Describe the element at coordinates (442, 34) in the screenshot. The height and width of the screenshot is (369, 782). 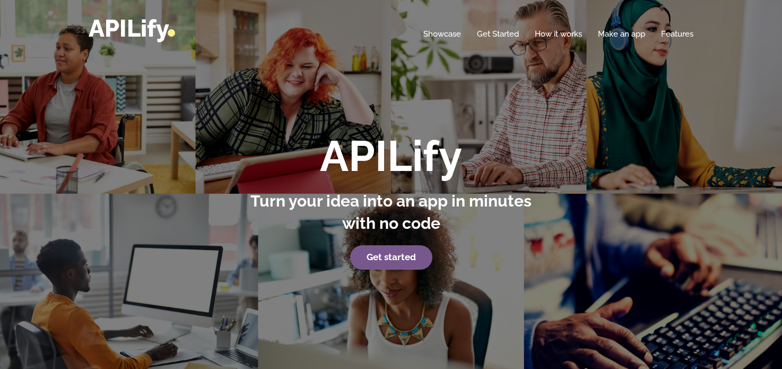
I see `a: Showcase` at that location.